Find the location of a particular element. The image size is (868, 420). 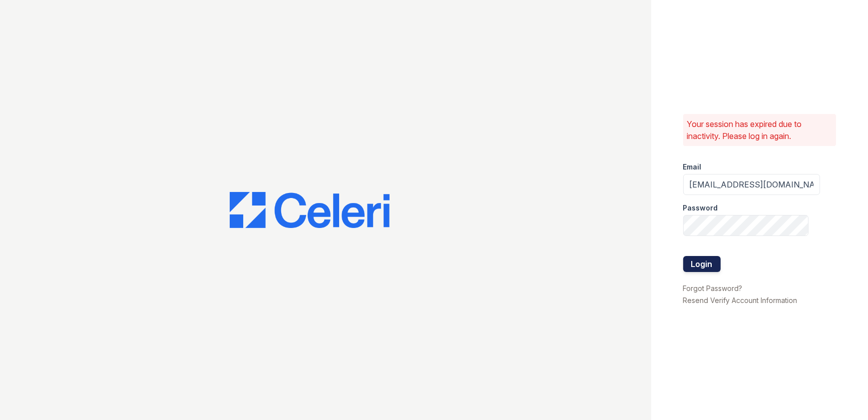

label: Password is located at coordinates (701, 208).